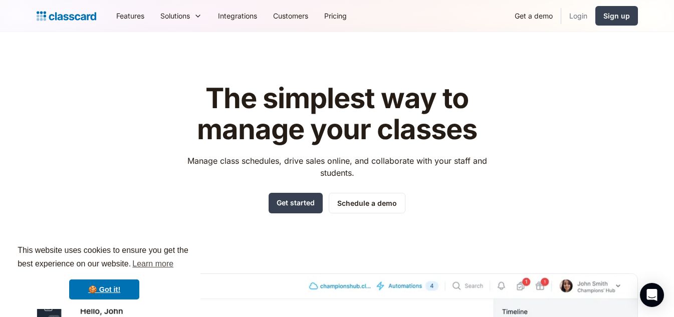 This screenshot has height=317, width=674. I want to click on a: Customers, so click(290, 16).